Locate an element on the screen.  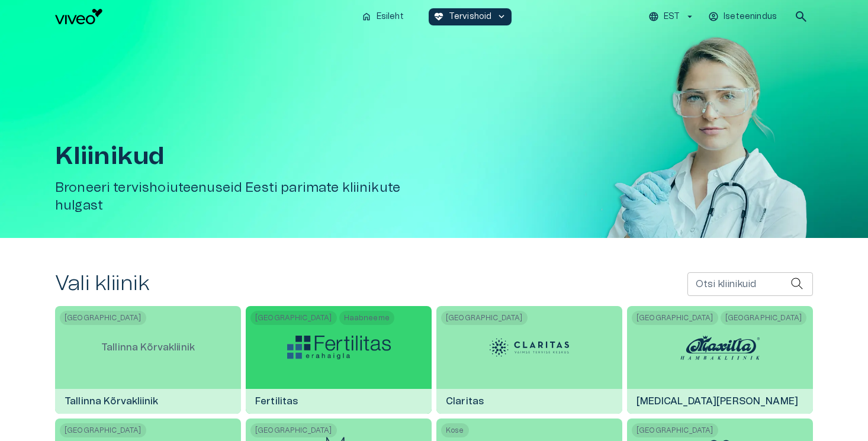
button: open search modal is located at coordinates (801, 16).